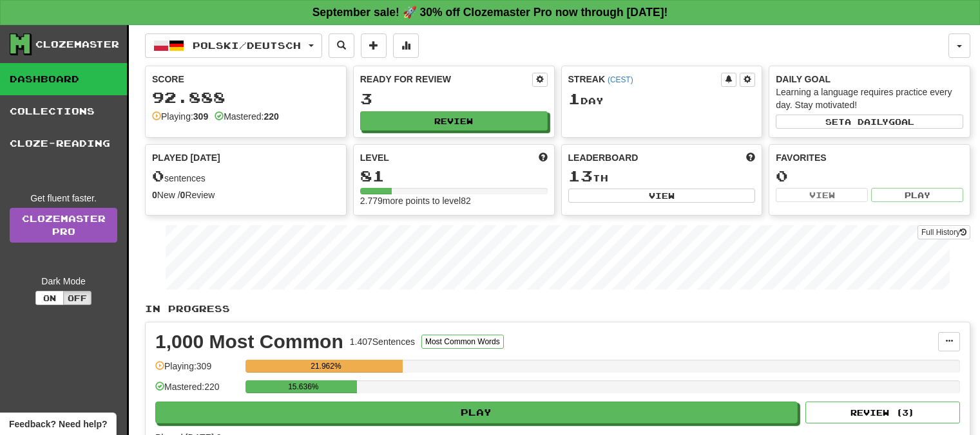 The height and width of the screenshot is (435, 980). What do you see at coordinates (866, 122) in the screenshot?
I see `span: a daily` at bounding box center [866, 122].